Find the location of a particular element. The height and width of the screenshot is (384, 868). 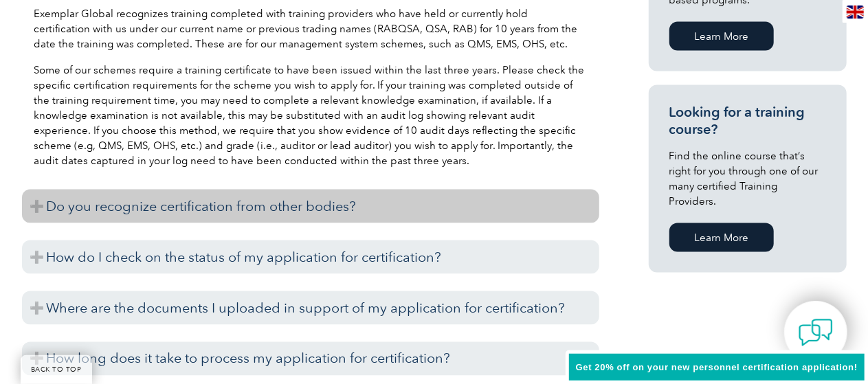

h3: How long does it take to process my application for certification? is located at coordinates (310, 359).